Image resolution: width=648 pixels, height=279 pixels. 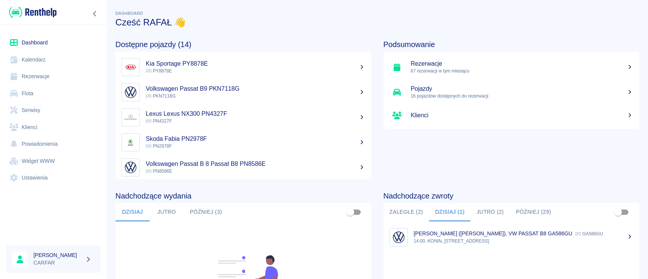 I want to click on a: Widget WWW, so click(x=53, y=161).